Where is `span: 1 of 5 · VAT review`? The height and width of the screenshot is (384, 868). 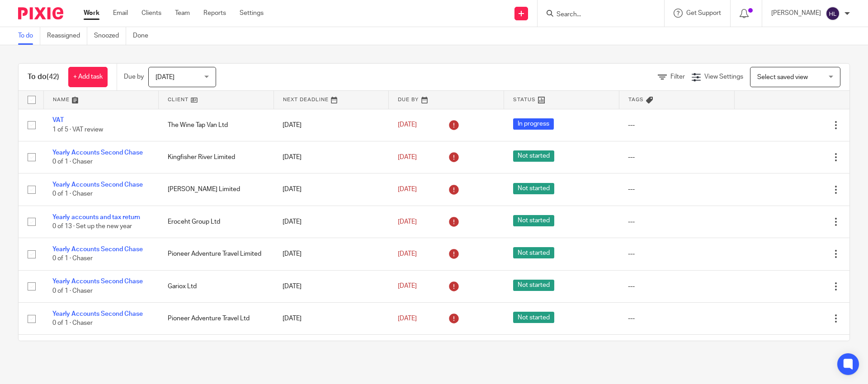 span: 1 of 5 · VAT review is located at coordinates (78, 129).